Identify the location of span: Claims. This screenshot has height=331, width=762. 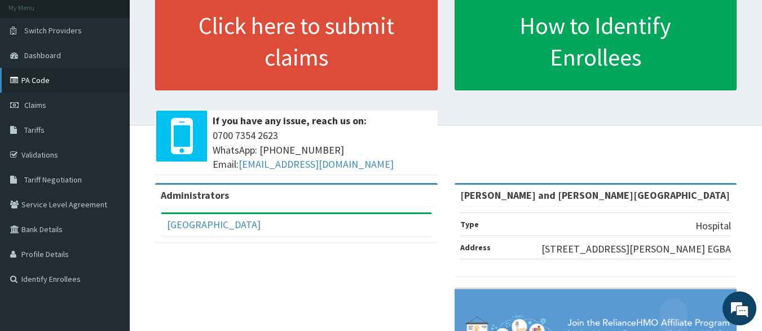
(35, 105).